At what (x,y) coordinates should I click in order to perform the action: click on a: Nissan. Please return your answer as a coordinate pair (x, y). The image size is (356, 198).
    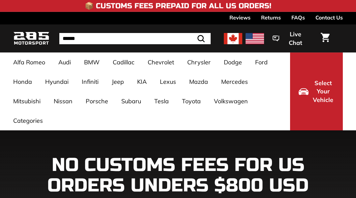
    Looking at the image, I should click on (63, 101).